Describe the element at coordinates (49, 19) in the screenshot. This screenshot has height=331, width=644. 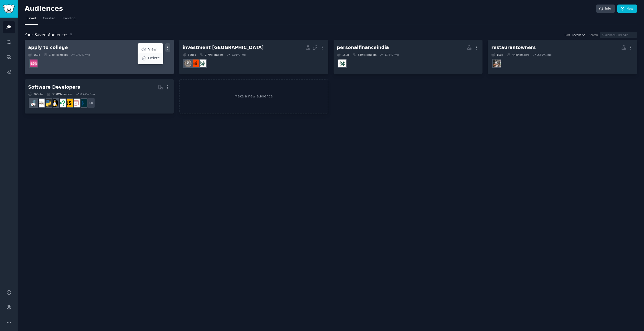
I see `span: Curated` at that location.